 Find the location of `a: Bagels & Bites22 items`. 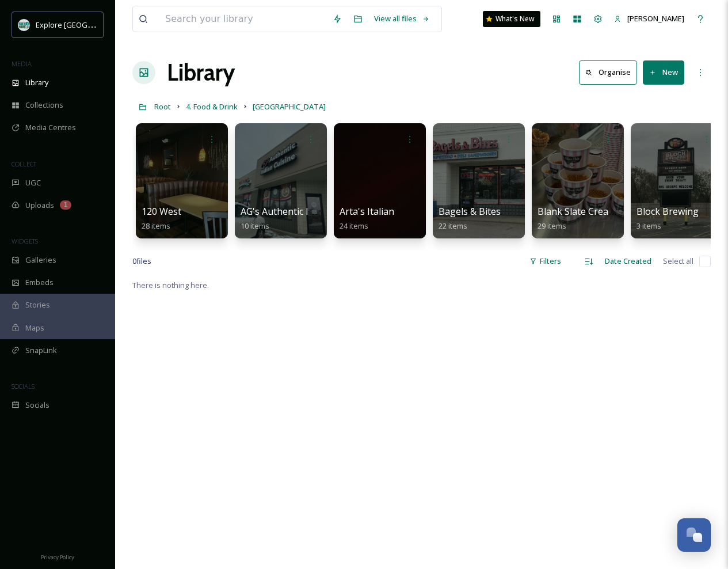

a: Bagels & Bites22 items is located at coordinates (470, 219).